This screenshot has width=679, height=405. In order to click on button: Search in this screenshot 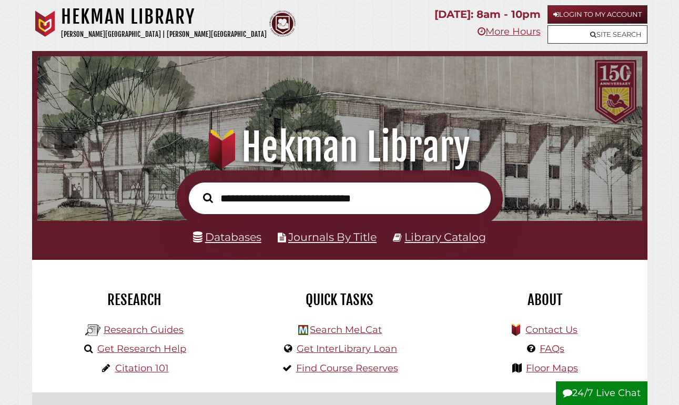, I will do `click(208, 198)`.